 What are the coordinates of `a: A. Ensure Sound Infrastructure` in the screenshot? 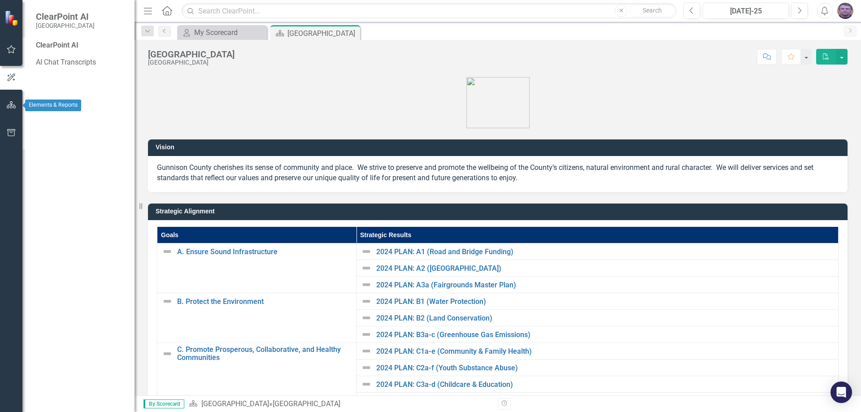 It's located at (264, 252).